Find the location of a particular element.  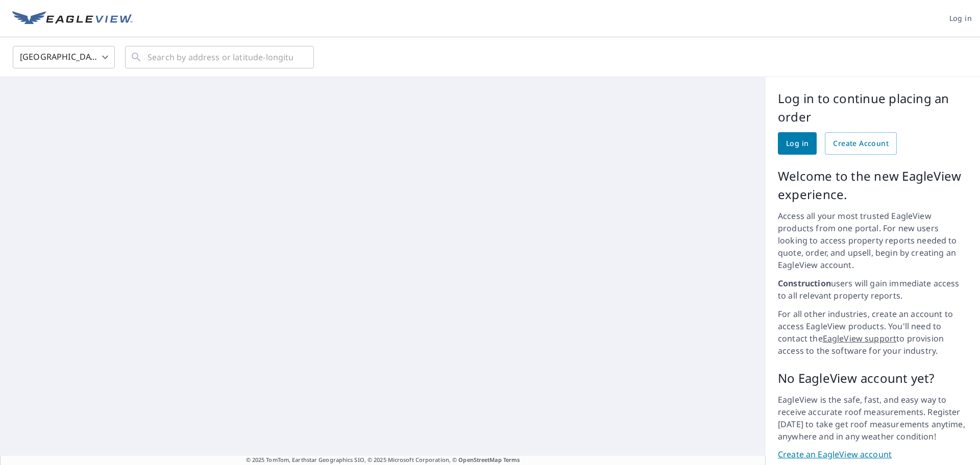

a: EagleView support is located at coordinates (860, 338).